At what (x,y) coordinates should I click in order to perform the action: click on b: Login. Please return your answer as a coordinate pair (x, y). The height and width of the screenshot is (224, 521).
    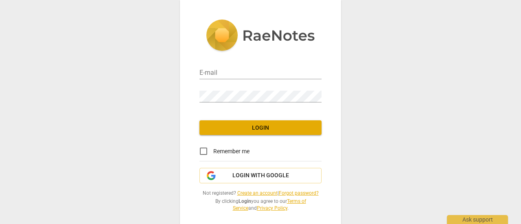
    Looking at the image, I should click on (244, 201).